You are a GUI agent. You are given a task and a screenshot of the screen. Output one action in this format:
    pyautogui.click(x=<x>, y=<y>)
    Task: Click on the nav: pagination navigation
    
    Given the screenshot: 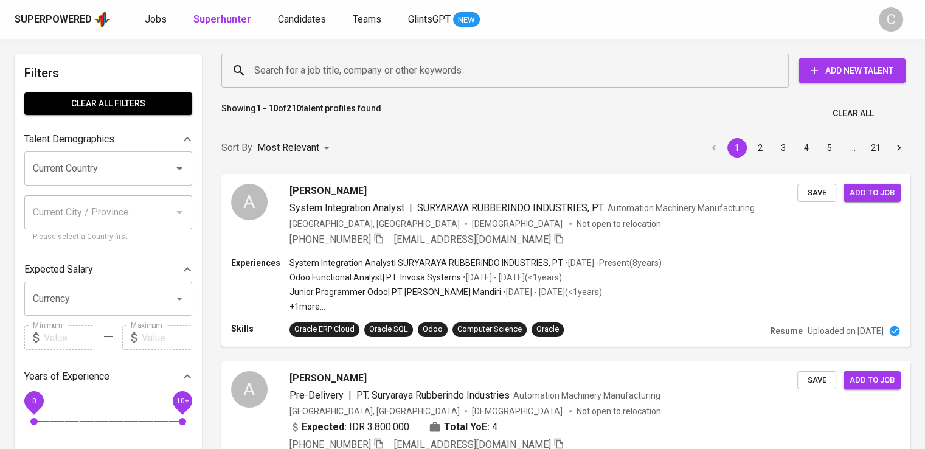 What is the action you would take?
    pyautogui.click(x=806, y=148)
    